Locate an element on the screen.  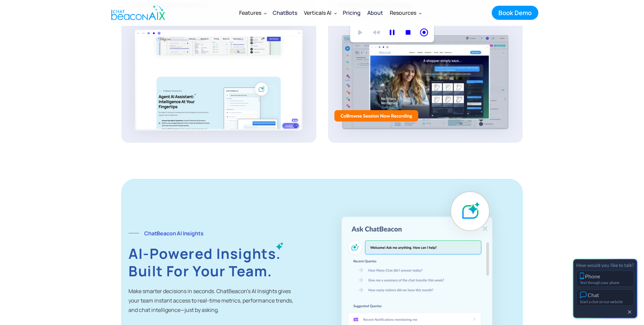
a: Pricing is located at coordinates (352, 13).